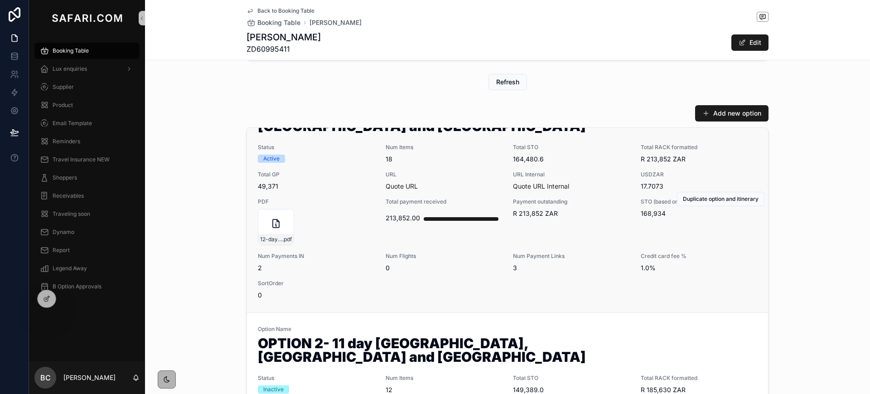  I want to click on a: Quote URL, so click(402, 186).